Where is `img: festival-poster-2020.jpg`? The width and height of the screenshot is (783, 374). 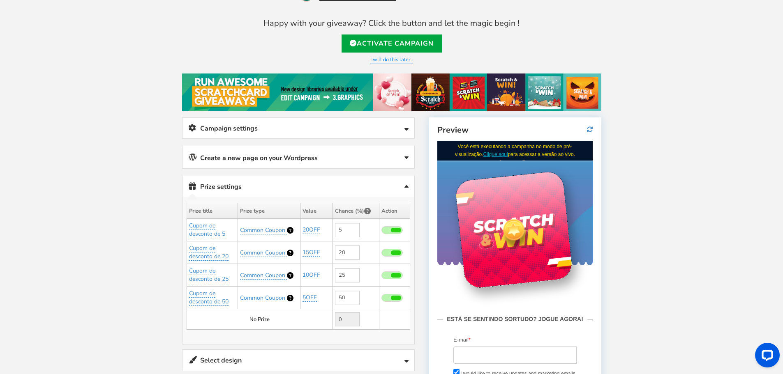 img: festival-poster-2020.jpg is located at coordinates (391, 92).